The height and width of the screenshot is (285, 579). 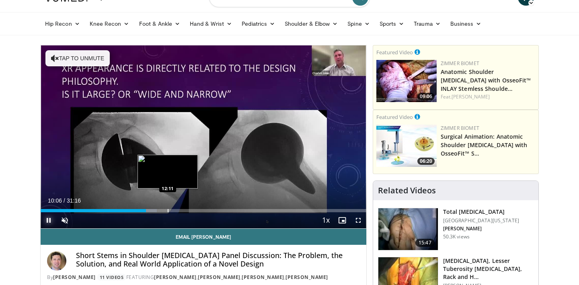 I want to click on span: 10:06, so click(x=55, y=201).